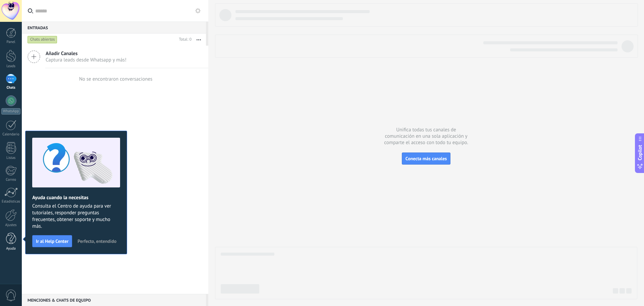 The height and width of the screenshot is (306, 644). What do you see at coordinates (11, 134) in the screenshot?
I see `div: Calendario` at bounding box center [11, 134].